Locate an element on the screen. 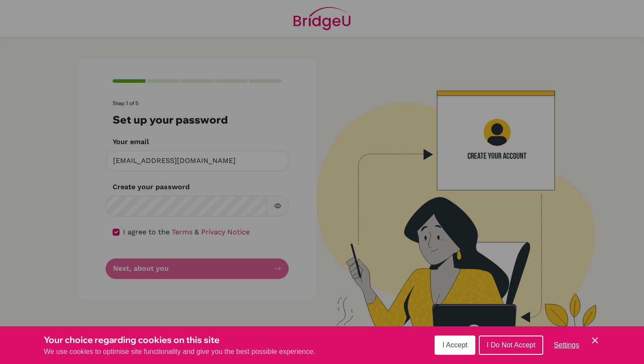 The image size is (644, 364). p: We use cookies to optimise site functionality and give you the best possible experience. is located at coordinates (180, 352).